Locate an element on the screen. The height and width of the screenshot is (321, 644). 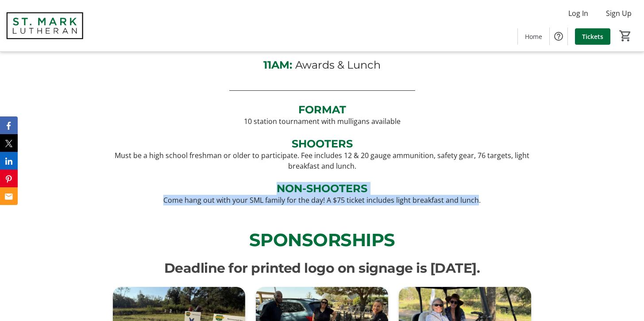
a: Tickets is located at coordinates (593, 36).